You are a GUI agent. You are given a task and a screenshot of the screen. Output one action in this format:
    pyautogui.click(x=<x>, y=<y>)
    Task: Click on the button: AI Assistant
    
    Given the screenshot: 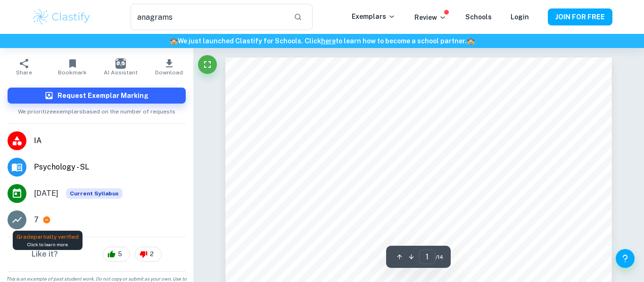 What is the action you would take?
    pyautogui.click(x=121, y=67)
    